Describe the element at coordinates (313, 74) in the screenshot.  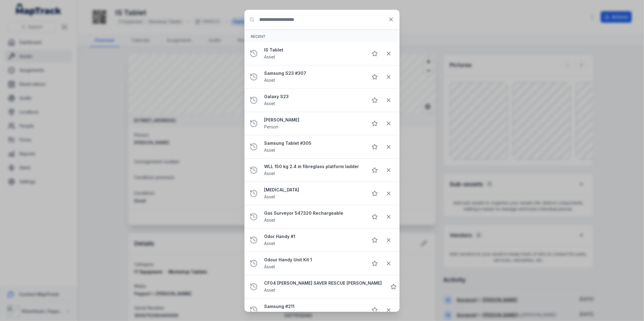
I see `strong: Samsung S23 #307` at that location.